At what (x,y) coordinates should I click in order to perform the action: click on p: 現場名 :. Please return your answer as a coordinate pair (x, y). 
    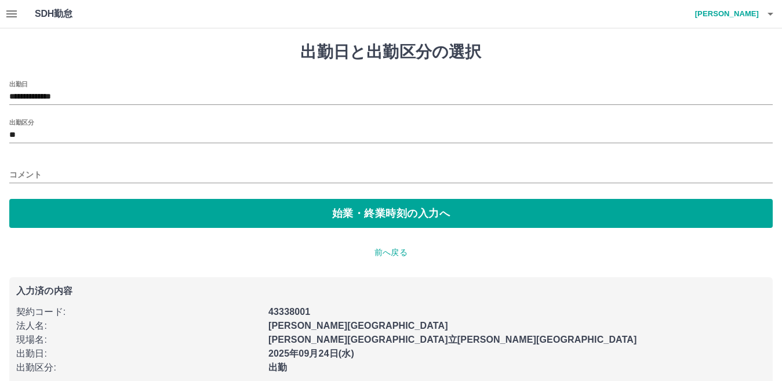
    Looking at the image, I should click on (139, 340).